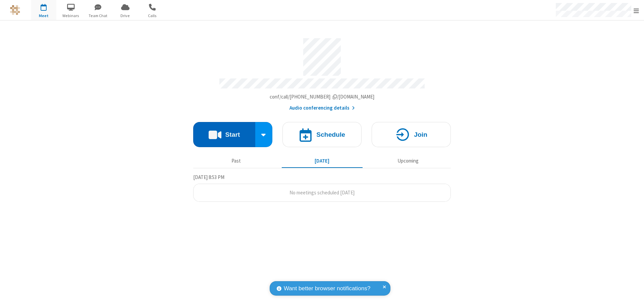 Image resolution: width=644 pixels, height=307 pixels. I want to click on button: Join, so click(411, 134).